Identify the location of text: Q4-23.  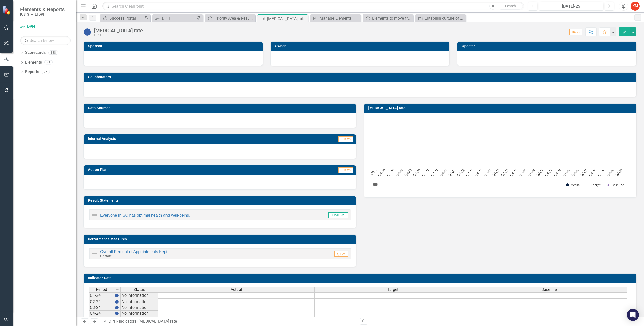
(522, 173).